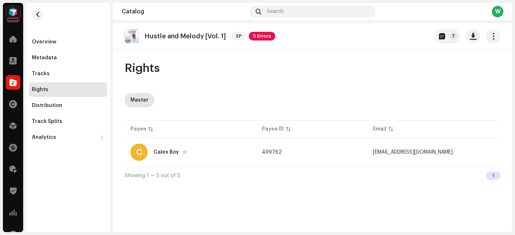 Image resolution: width=515 pixels, height=235 pixels. Describe the element at coordinates (44, 138) in the screenshot. I see `div: Analytics` at that location.